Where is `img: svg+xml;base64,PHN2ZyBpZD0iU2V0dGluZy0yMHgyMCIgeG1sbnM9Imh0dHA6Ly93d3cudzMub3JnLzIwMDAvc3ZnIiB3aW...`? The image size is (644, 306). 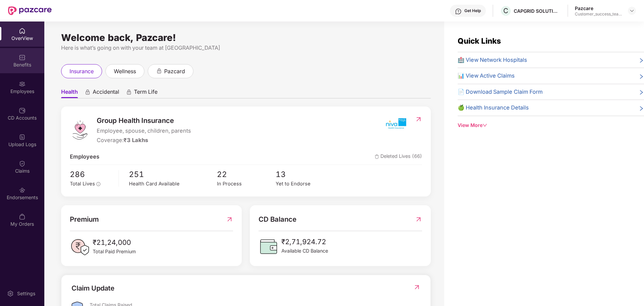 img: svg+xml;base64,PHN2ZyBpZD0iU2V0dGluZy0yMHgyMCIgeG1sbnM9Imh0dHA6Ly93d3cudzMub3JnLzIwMDAvc3ZnIiB3aW... is located at coordinates (10, 294).